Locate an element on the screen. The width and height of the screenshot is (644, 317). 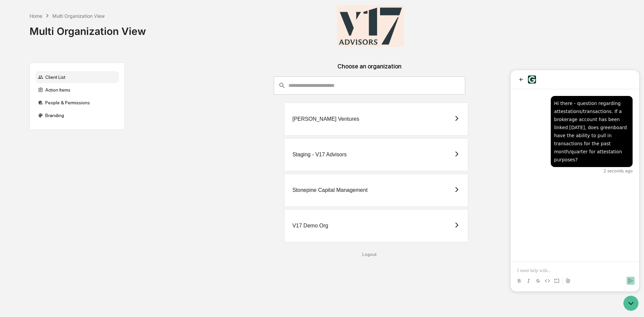
div: Stonepine Capital Management is located at coordinates (330, 190).